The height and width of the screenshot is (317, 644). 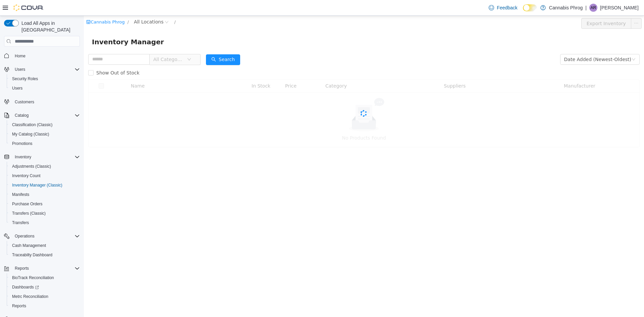 I want to click on img: Cova, so click(x=29, y=8).